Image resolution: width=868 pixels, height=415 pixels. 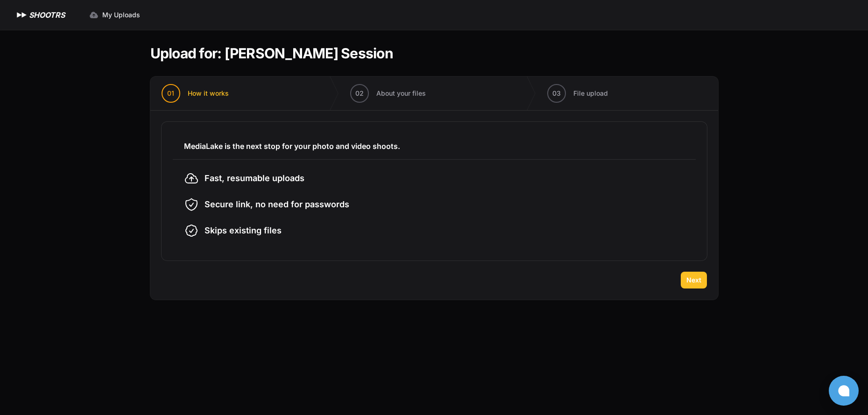 I want to click on span: File upload, so click(x=591, y=93).